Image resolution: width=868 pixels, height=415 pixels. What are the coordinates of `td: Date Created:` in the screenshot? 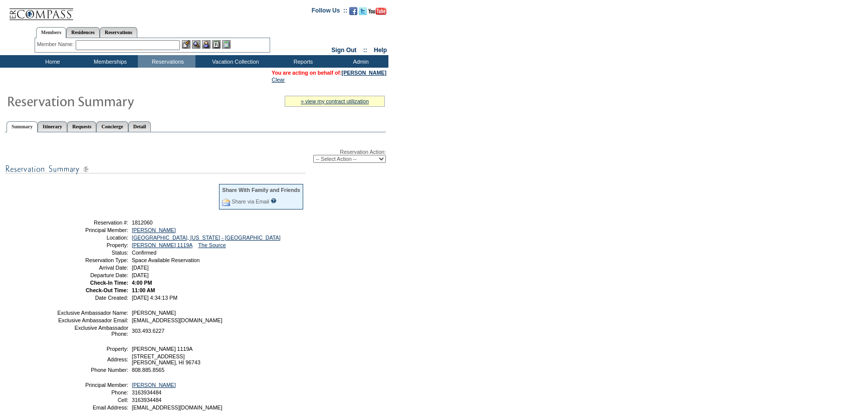 It's located at (92, 298).